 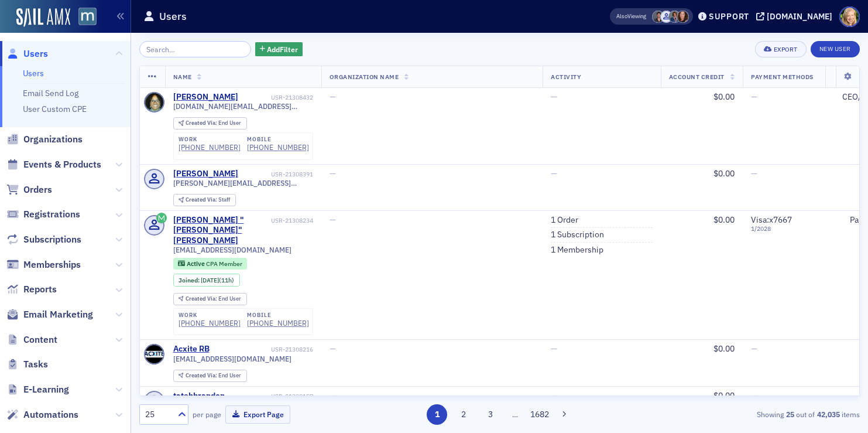 What do you see at coordinates (36, 365) in the screenshot?
I see `span: Tasks` at bounding box center [36, 365].